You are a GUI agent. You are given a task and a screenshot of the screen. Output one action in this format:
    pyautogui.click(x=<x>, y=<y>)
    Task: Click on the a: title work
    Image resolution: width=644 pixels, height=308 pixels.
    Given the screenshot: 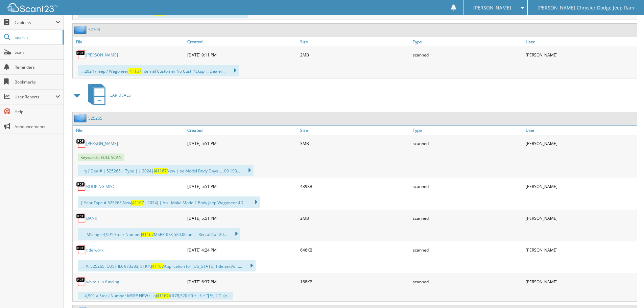 What is the action you would take?
    pyautogui.click(x=94, y=250)
    